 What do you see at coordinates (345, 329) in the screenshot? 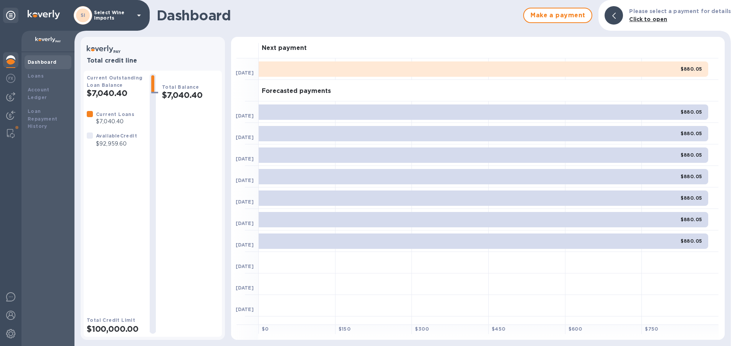
I see `b: $ 150` at bounding box center [345, 329].